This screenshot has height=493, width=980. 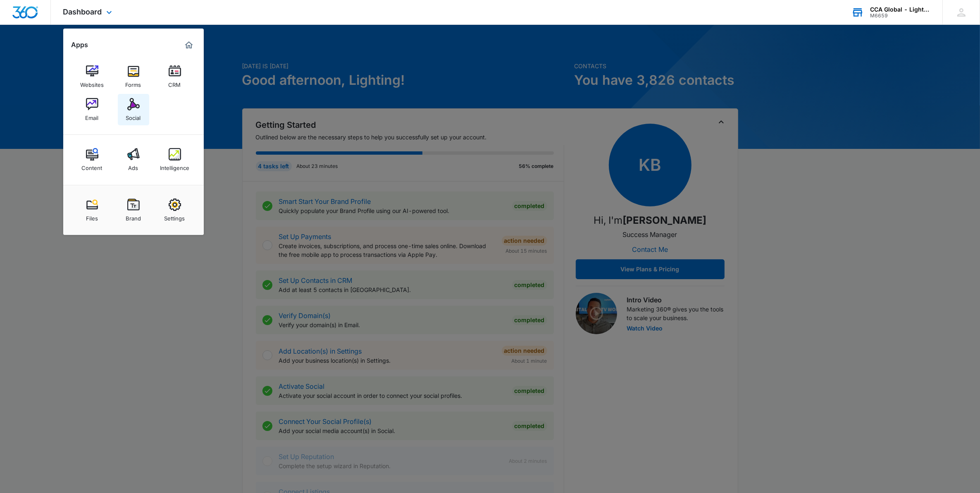 What do you see at coordinates (134, 160) in the screenshot?
I see `a: Ads` at bounding box center [134, 160].